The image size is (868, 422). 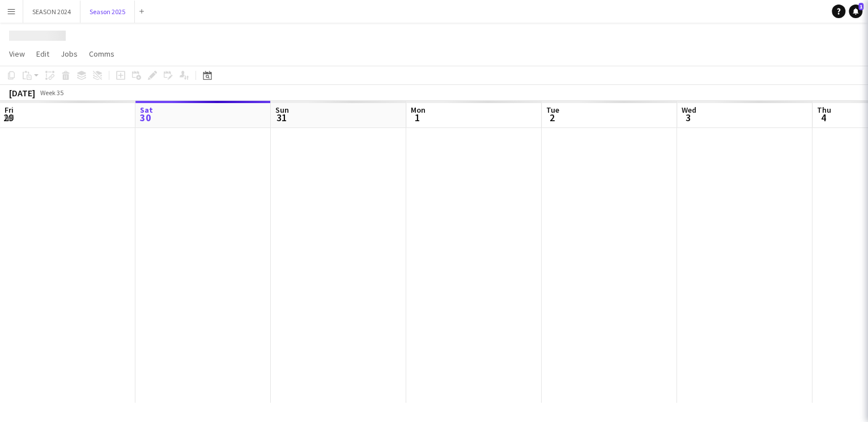 What do you see at coordinates (9, 110) in the screenshot?
I see `span: Fri` at bounding box center [9, 110].